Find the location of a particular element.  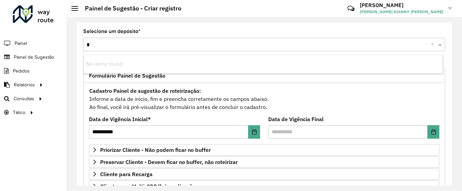

span: Formulário Painel de Sugestão is located at coordinates (127, 76).